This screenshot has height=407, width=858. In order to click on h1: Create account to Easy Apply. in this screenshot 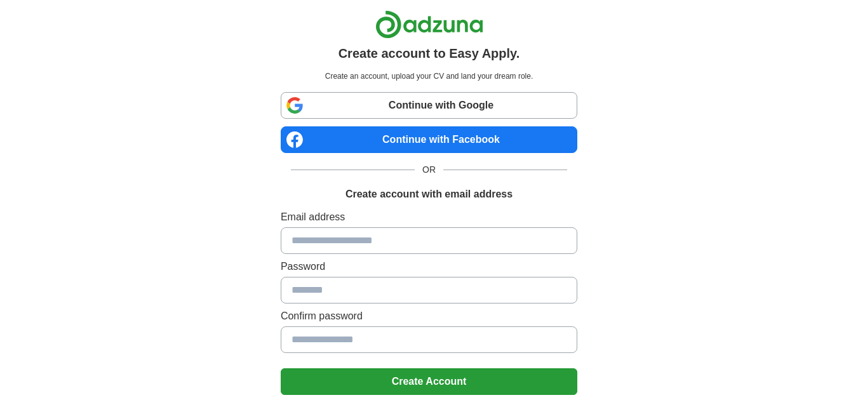, I will do `click(429, 53)`.